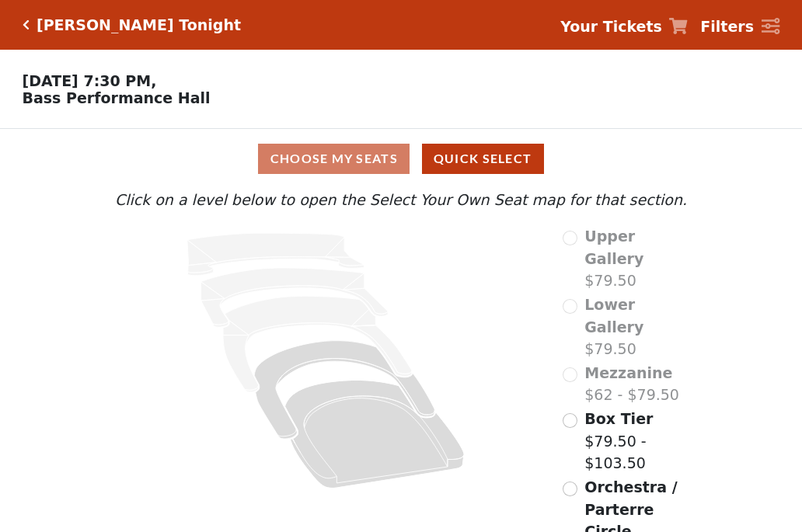  Describe the element at coordinates (276, 254) in the screenshot. I see `path: Upper Gallery - Seats Available: 0` at that location.